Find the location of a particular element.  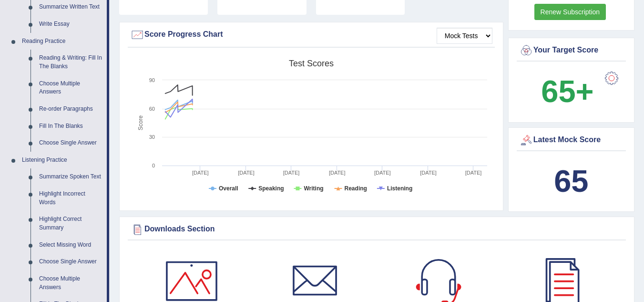

a: Reading & Writing: Fill In The Blanks is located at coordinates (71, 62).